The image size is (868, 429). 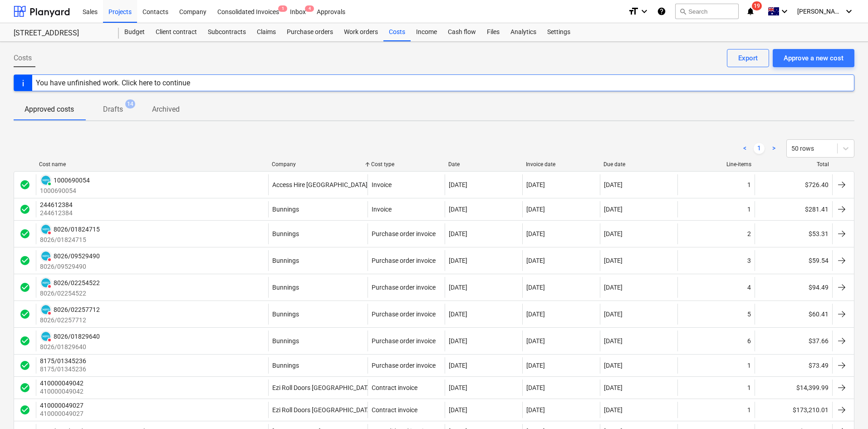 I want to click on div: $726.40, so click(x=793, y=184).